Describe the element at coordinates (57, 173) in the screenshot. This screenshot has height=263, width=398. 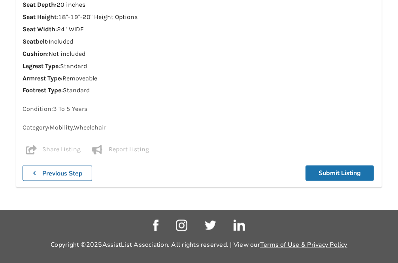
I see `button: Previous Step` at that location.